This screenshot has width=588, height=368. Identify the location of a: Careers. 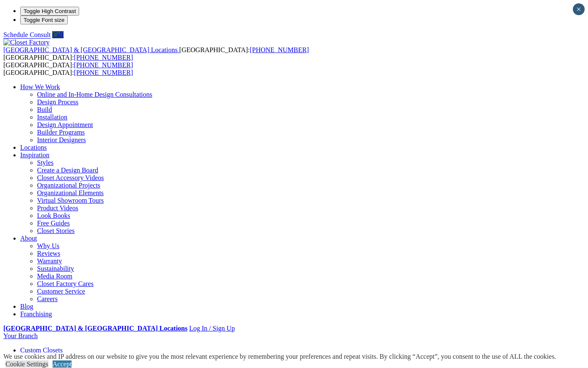
(47, 299).